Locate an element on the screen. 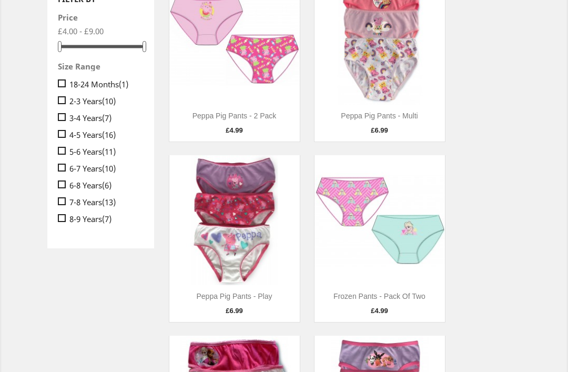  span: (1) is located at coordinates (124, 84).